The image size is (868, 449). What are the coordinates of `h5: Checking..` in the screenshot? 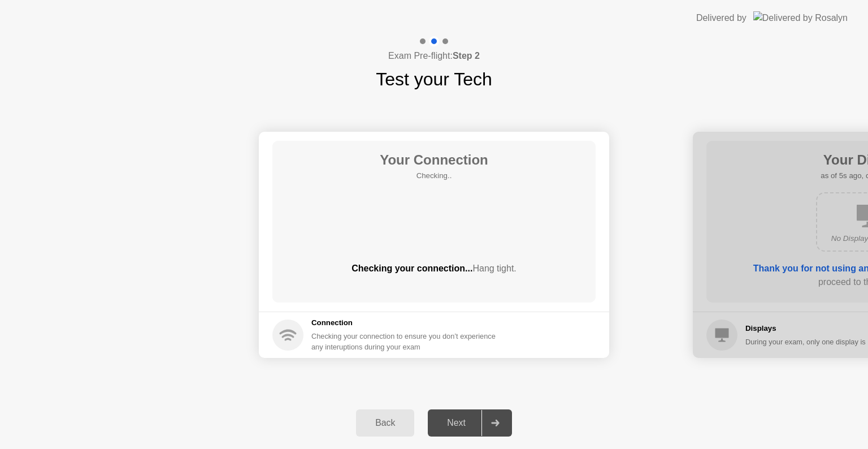 It's located at (434, 176).